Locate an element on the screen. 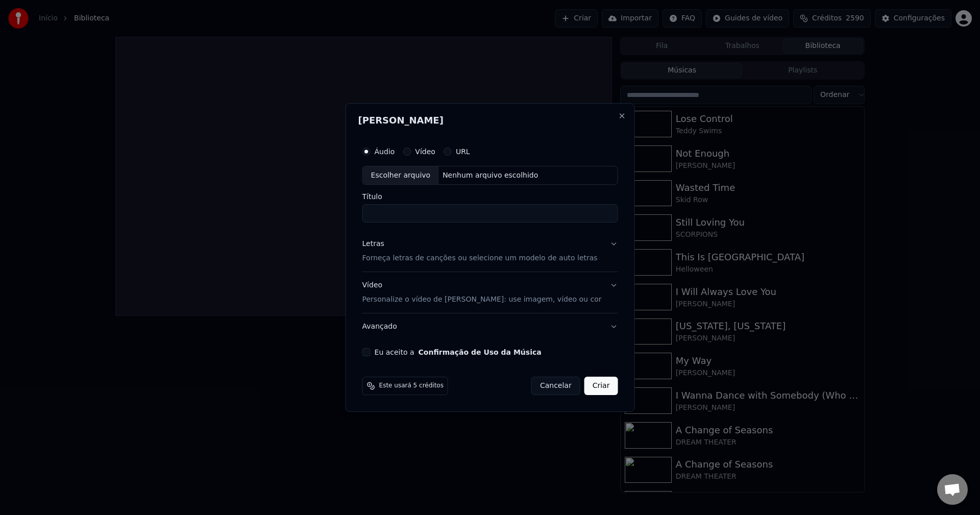 Image resolution: width=980 pixels, height=515 pixels. button: Criar is located at coordinates (601, 385).